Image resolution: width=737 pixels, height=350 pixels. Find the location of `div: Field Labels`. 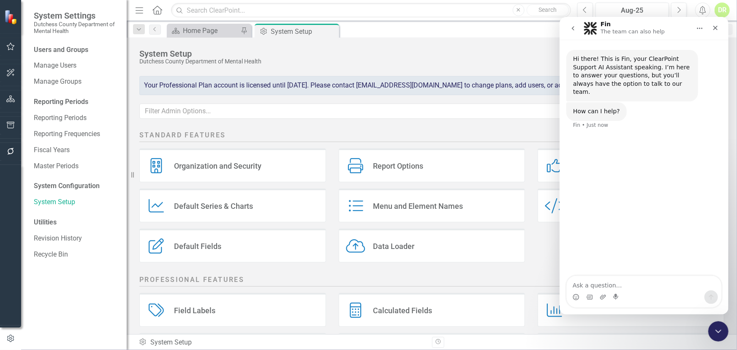

div: Field Labels is located at coordinates (195, 310).